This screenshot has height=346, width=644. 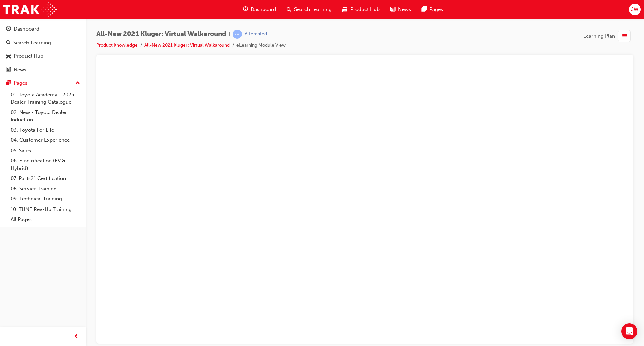 I want to click on span: up-icon, so click(x=78, y=84).